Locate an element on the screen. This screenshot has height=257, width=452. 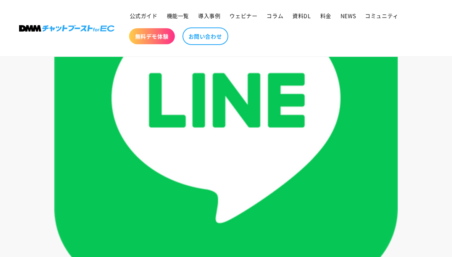
span: ウェビナー is located at coordinates (243, 16).